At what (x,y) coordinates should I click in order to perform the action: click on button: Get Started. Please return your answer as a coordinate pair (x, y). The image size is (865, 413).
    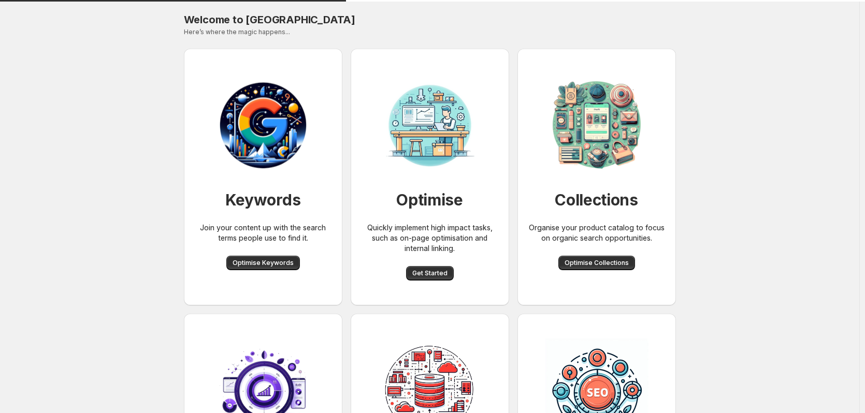
    Looking at the image, I should click on (430, 273).